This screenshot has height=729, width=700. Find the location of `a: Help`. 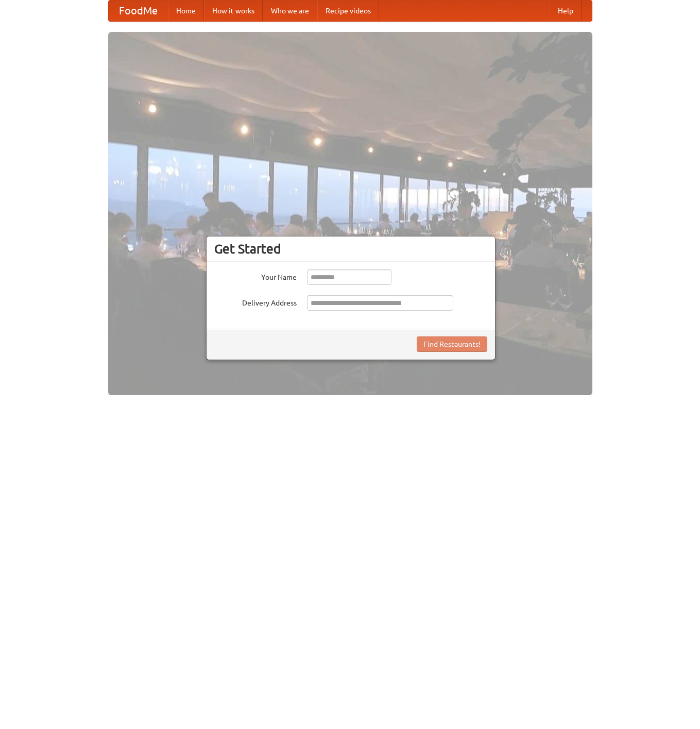

a: Help is located at coordinates (565, 11).